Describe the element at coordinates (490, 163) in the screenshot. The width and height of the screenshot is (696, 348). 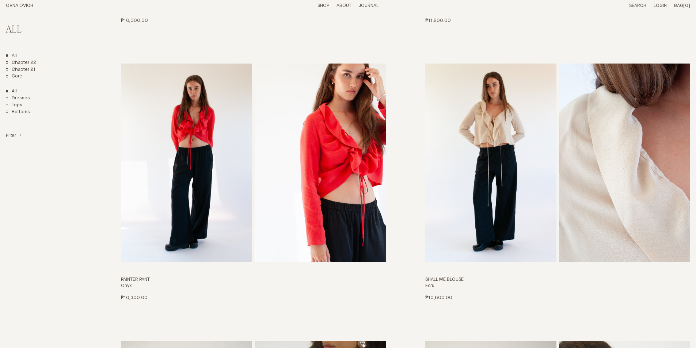
I see `img: Shall We Blouse` at that location.